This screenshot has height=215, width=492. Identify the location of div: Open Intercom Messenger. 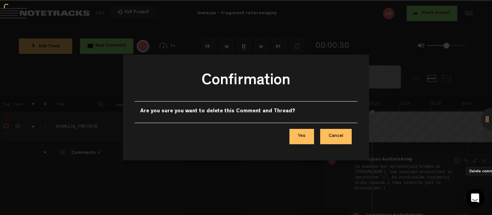
(475, 198).